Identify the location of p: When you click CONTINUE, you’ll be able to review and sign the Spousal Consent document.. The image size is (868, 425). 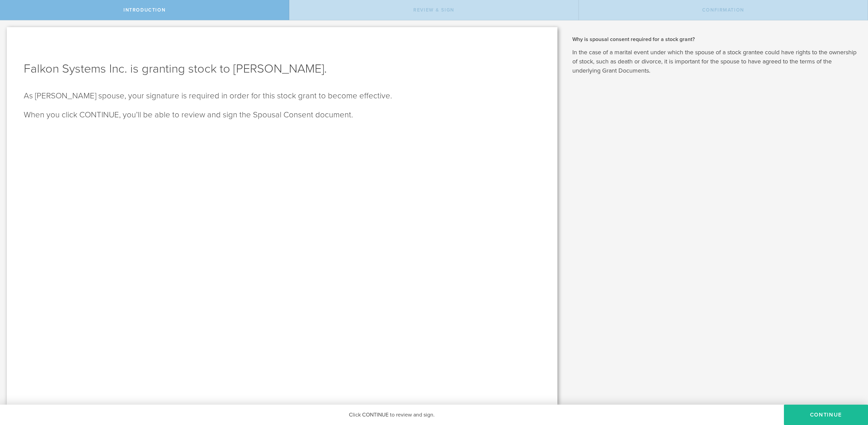
(282, 115).